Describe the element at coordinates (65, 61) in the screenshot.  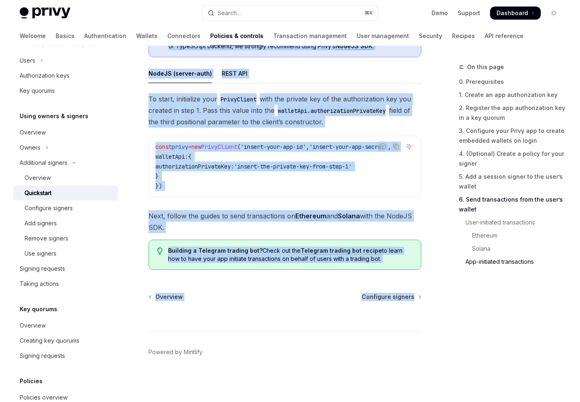
I see `button: Toggle Users section` at that location.